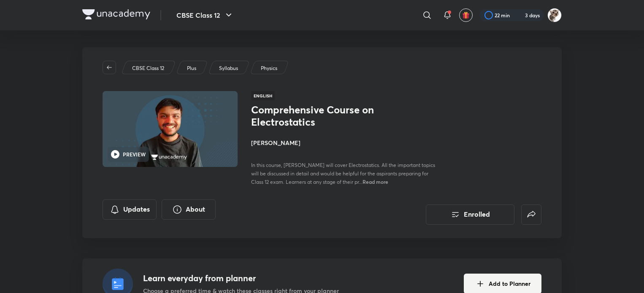  What do you see at coordinates (148, 68) in the screenshot?
I see `a: CBSE Class 12` at bounding box center [148, 68].